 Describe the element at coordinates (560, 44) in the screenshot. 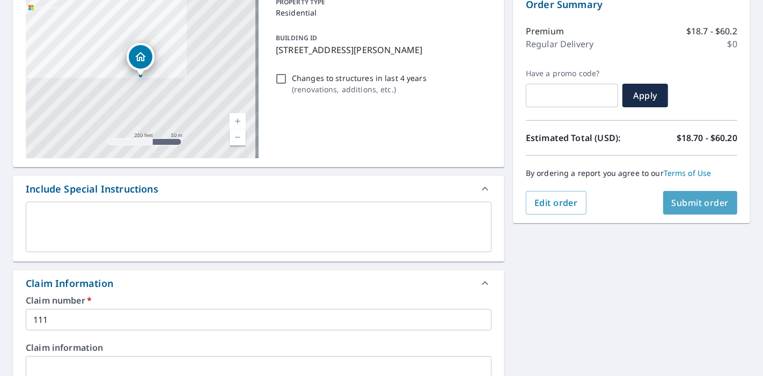

I see `p: Regular Delivery` at that location.